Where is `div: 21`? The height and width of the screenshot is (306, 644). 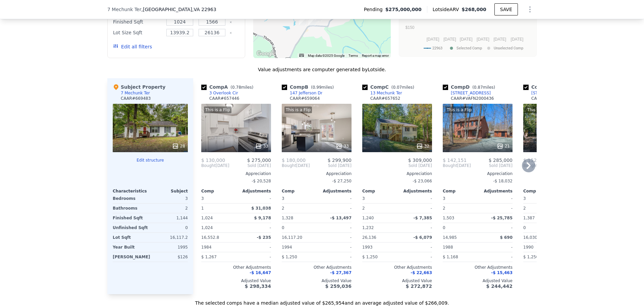 div: 21 is located at coordinates (503, 146).